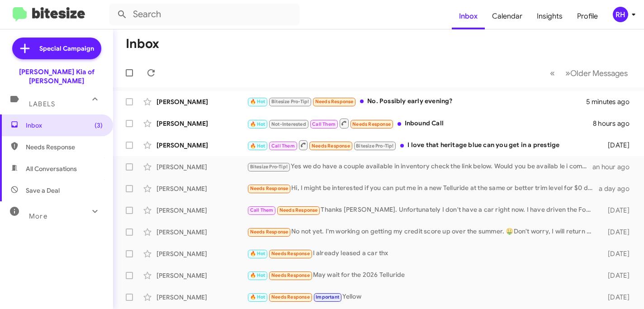  Describe the element at coordinates (422, 145) in the screenshot. I see `div: I love that heritage blue can you get in a prestige` at that location.